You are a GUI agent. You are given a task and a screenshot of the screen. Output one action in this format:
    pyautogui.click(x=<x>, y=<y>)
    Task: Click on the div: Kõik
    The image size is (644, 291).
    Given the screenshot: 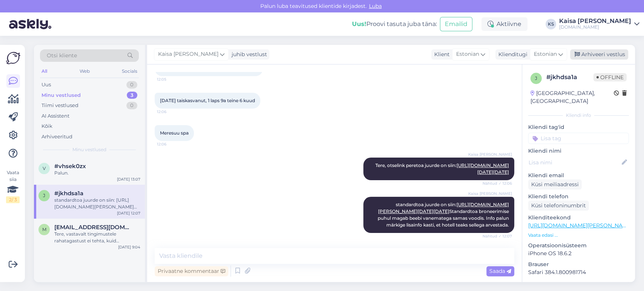 What is the action you would take?
    pyautogui.click(x=46, y=126)
    